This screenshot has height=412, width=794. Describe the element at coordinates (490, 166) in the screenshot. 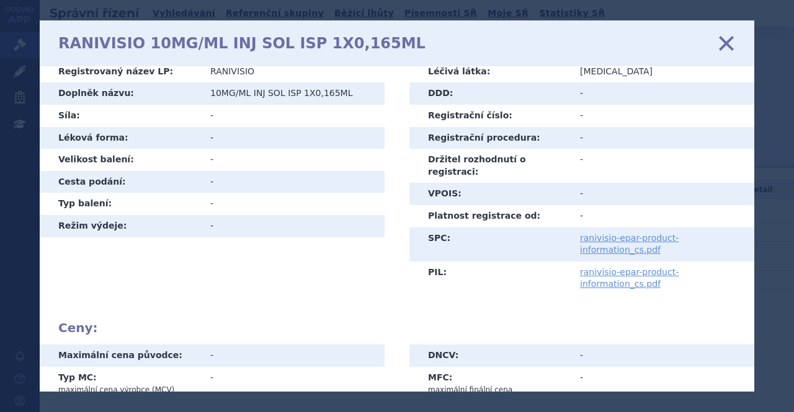

I see `th: Držitel rozhodnutí o registraci:` at that location.